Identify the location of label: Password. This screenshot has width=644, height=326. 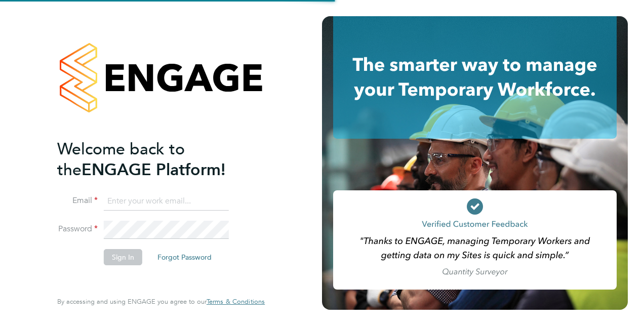
(77, 229).